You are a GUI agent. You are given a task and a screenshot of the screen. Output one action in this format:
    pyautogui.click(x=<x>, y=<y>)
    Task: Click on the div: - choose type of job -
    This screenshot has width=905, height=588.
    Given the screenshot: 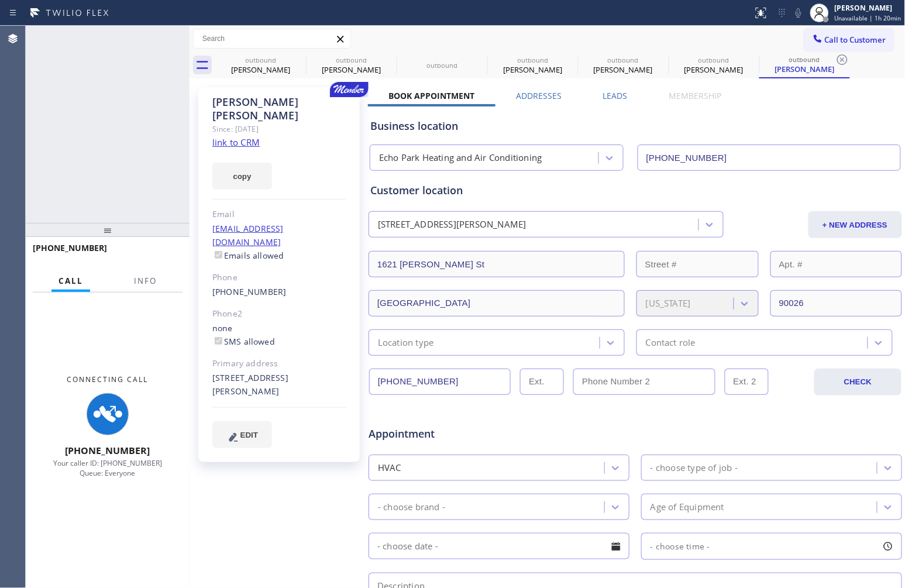 What is the action you would take?
    pyautogui.click(x=694, y=467)
    